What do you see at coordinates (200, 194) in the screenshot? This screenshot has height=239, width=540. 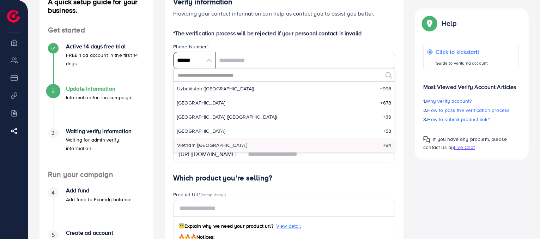 I see `label: Product Url` at bounding box center [200, 194].